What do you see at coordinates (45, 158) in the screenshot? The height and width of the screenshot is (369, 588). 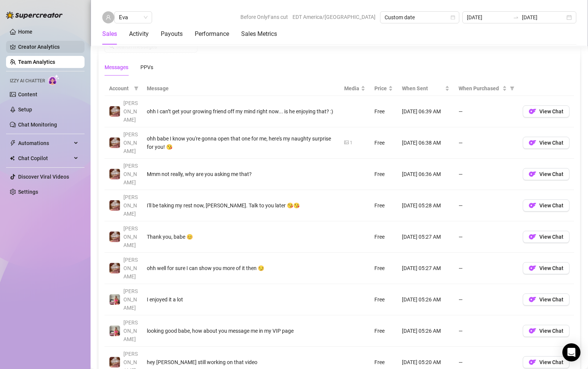 I see `span: Chat Copilot` at bounding box center [45, 158].